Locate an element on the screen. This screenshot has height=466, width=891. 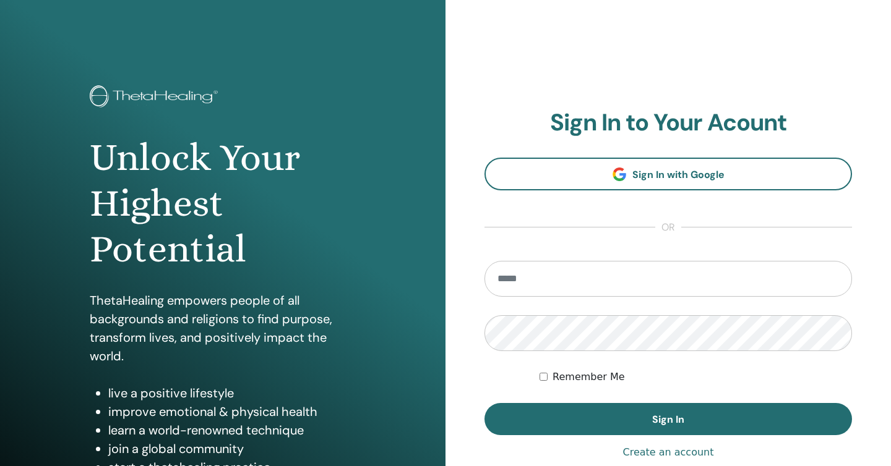
span: or is located at coordinates (668, 228).